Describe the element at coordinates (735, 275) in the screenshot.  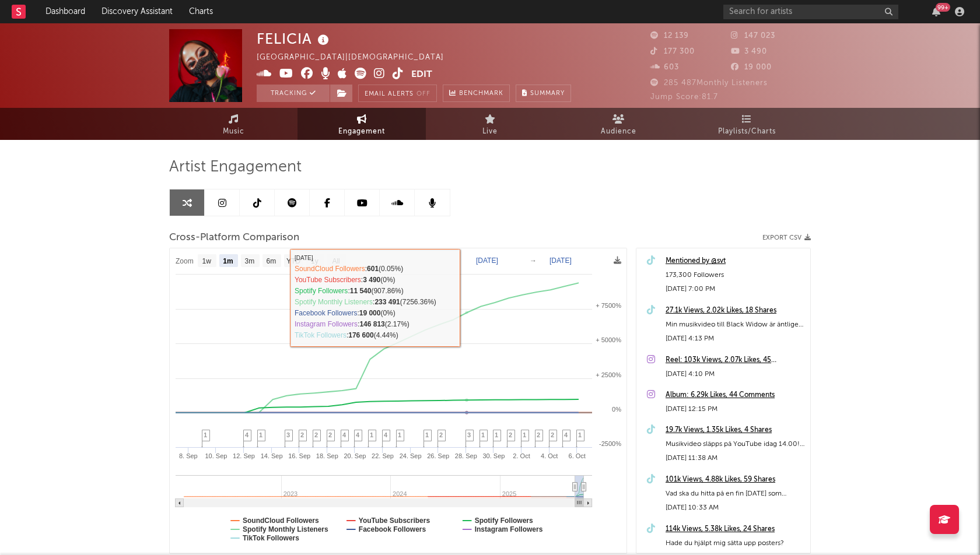
I see `div: 173,300 Followers` at that location.